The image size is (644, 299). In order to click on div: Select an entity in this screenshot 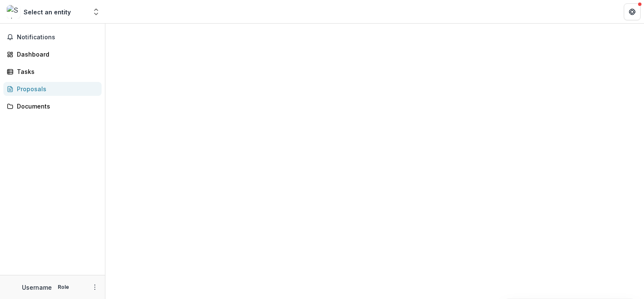, I will do `click(47, 12)`.